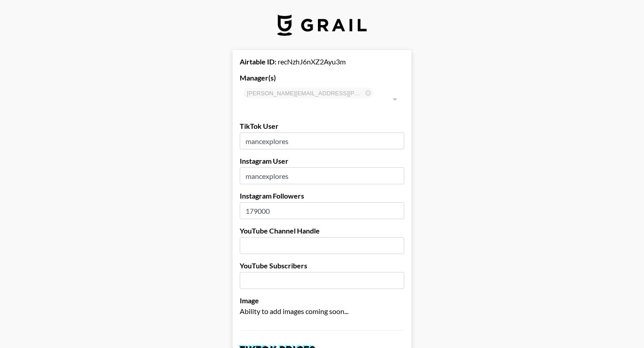 The height and width of the screenshot is (348, 644). Describe the element at coordinates (322, 231) in the screenshot. I see `label: YouTube Channel Handle` at that location.